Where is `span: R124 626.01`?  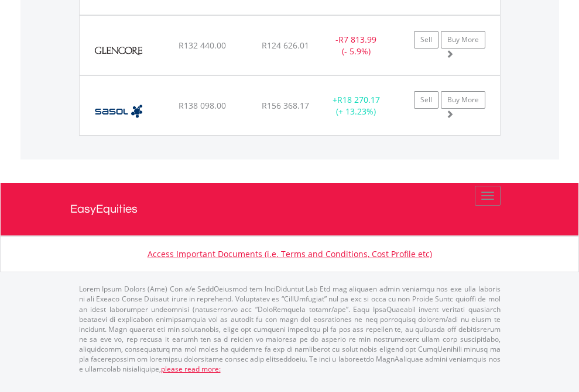 span: R124 626.01 is located at coordinates (285, 45).